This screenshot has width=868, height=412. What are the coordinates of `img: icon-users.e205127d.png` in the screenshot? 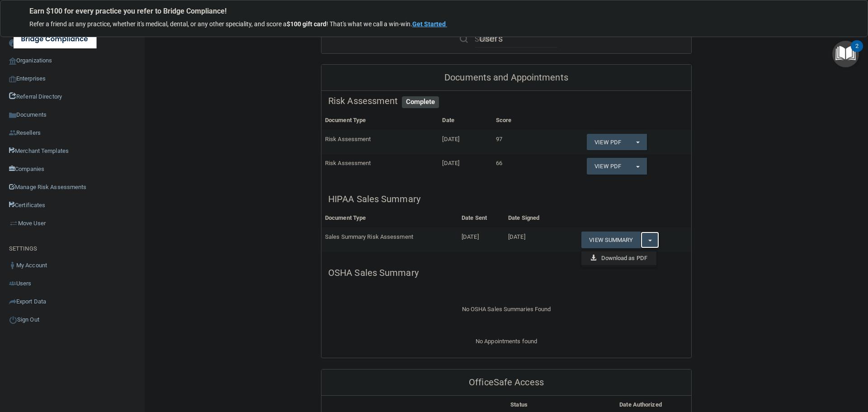 It's located at (12, 283).